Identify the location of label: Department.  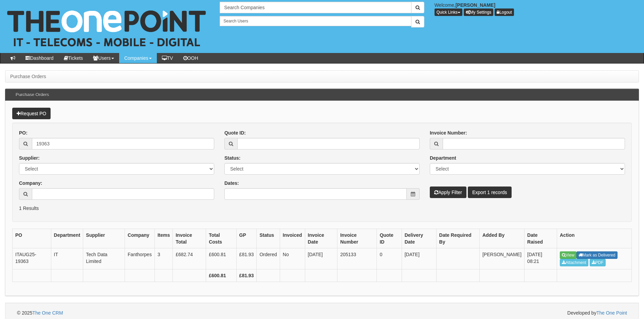
(443, 158).